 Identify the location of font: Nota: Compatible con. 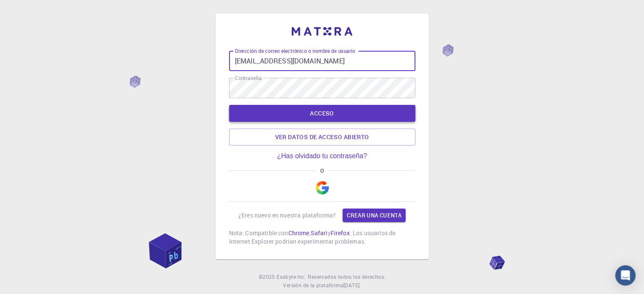
(259, 233).